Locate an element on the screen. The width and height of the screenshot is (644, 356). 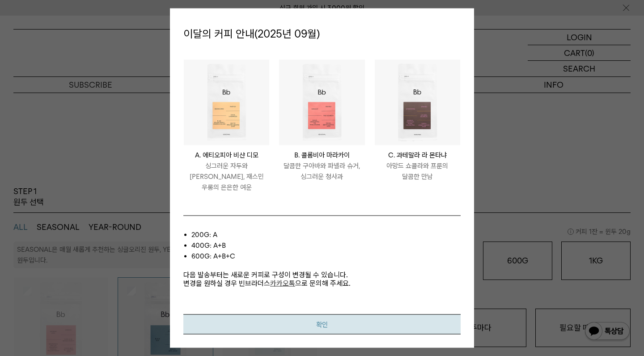
p: 다음 발송부터는 새로운 커피로 구성이 변경될 수 있습니다. 변경을 원하실 경우 빈브라더스 으로 문의해 주세요. is located at coordinates (322, 274).